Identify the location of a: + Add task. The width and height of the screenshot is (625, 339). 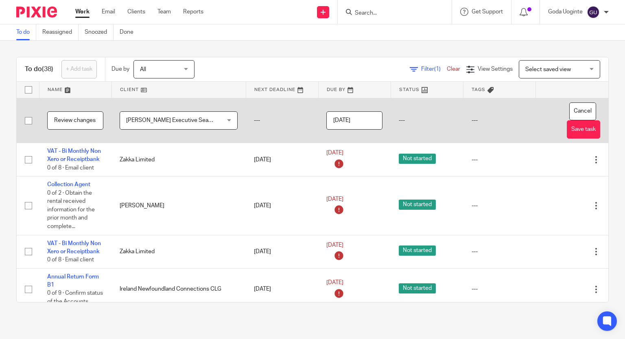
(79, 69).